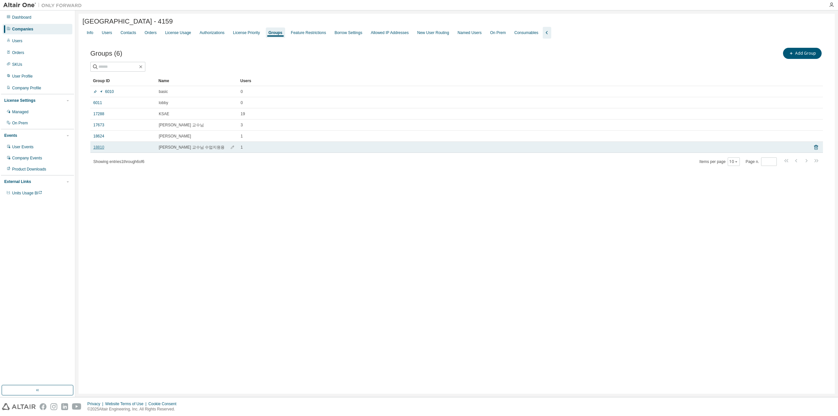 The width and height of the screenshot is (838, 416). Describe the element at coordinates (242, 114) in the screenshot. I see `span: 19` at that location.